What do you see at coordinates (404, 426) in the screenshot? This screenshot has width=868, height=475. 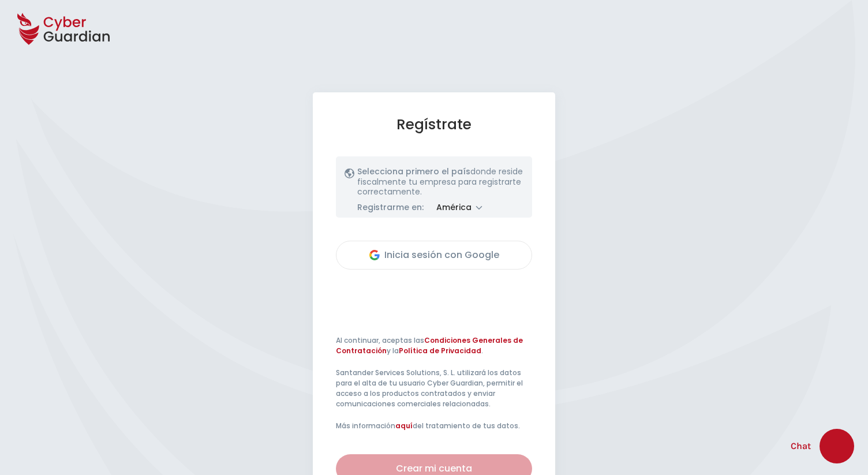 I see `a: aquí` at bounding box center [404, 426].